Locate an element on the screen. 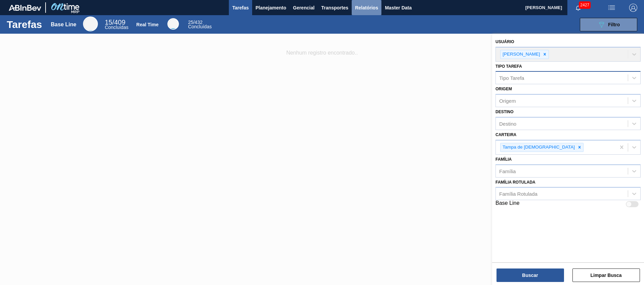 This screenshot has height=285, width=644. label: Tipo Tarefa is located at coordinates (509, 67).